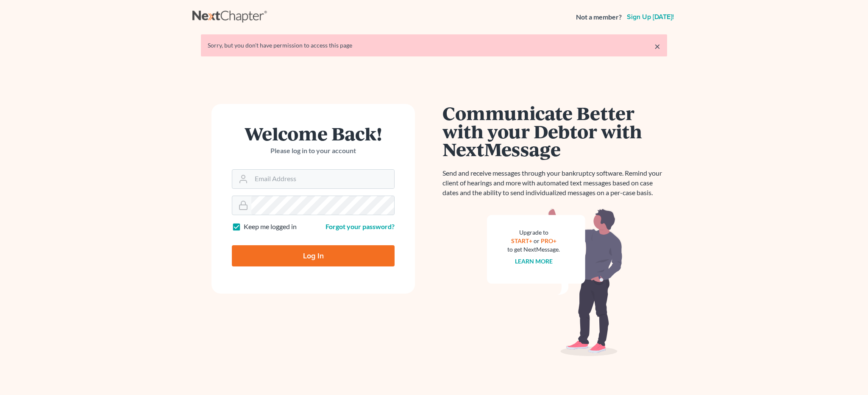 The height and width of the screenshot is (395, 868). What do you see at coordinates (522, 240) in the screenshot?
I see `a: START+` at bounding box center [522, 240].